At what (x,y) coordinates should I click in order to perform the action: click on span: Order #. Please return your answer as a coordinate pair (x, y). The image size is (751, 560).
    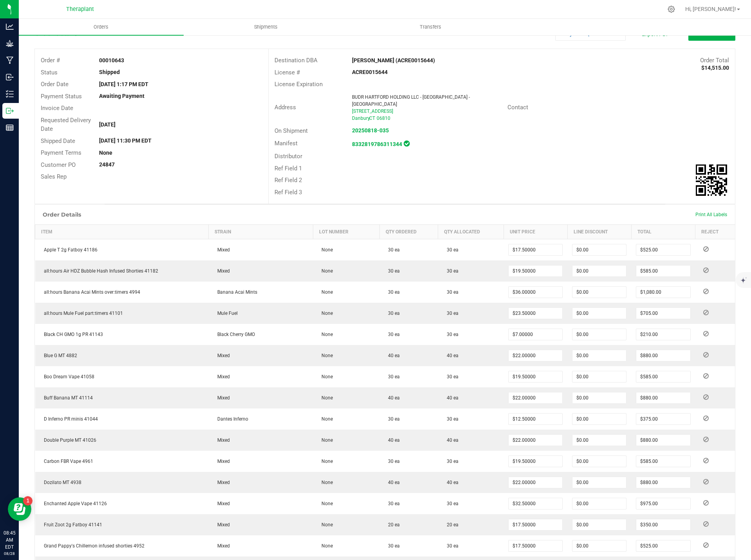
    Looking at the image, I should click on (50, 60).